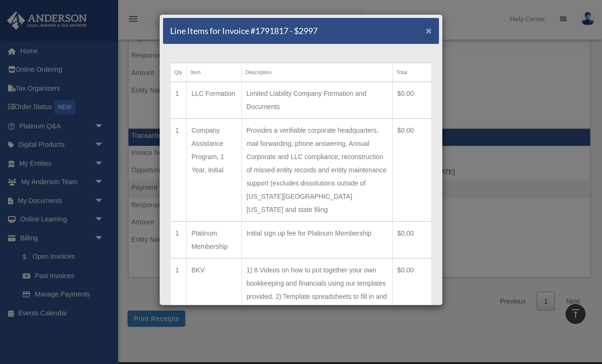  Describe the element at coordinates (214, 72) in the screenshot. I see `th: Item` at that location.